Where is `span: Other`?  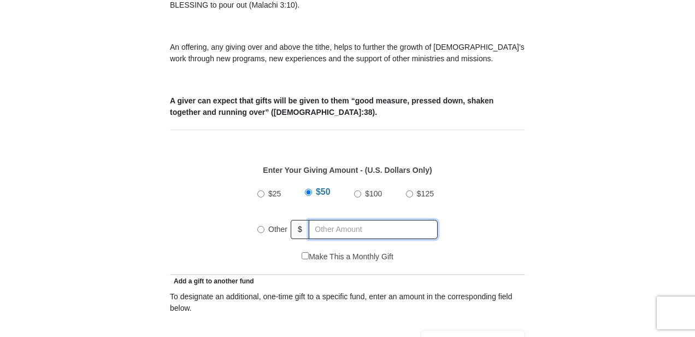 span: Other is located at coordinates (278, 229).